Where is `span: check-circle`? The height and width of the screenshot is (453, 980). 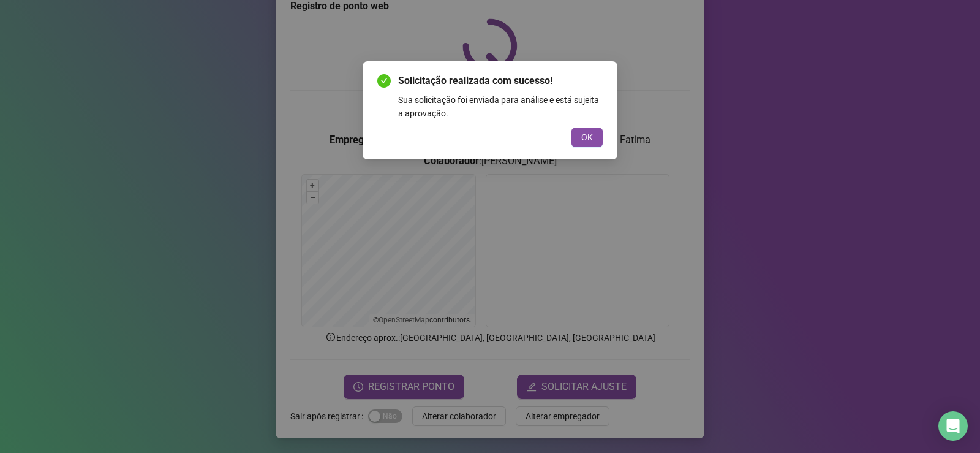
span: check-circle is located at coordinates (384, 81).